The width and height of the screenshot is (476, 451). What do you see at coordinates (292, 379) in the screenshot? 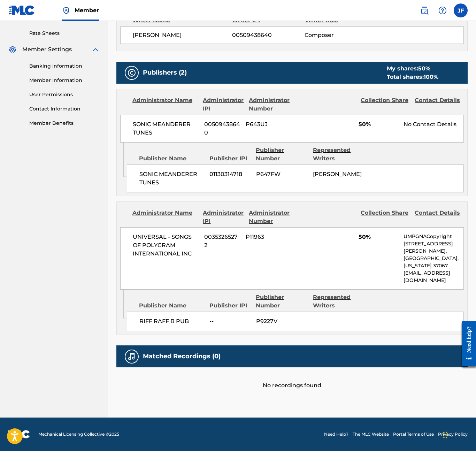
I see `div: No recordings found` at bounding box center [292, 379].